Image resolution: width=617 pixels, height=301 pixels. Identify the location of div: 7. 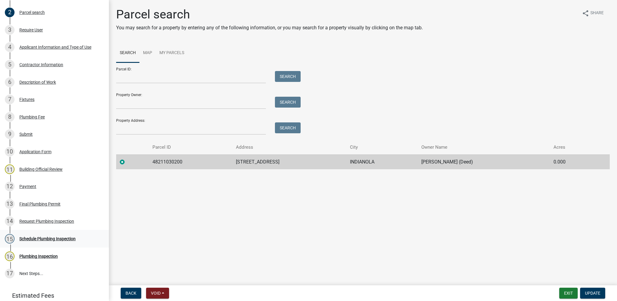
(10, 100).